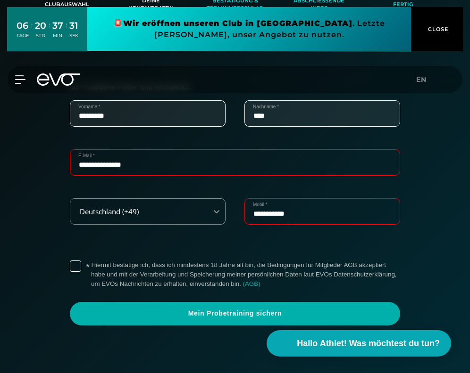 This screenshot has width=470, height=373. I want to click on a: (AGB), so click(251, 284).